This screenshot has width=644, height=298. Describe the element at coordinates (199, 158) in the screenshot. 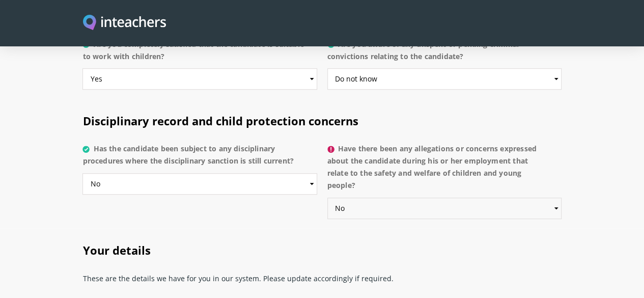

I see `label: Has the candidate been subject to any disciplinary procedures where the disciplinary sanction is ...` at that location.